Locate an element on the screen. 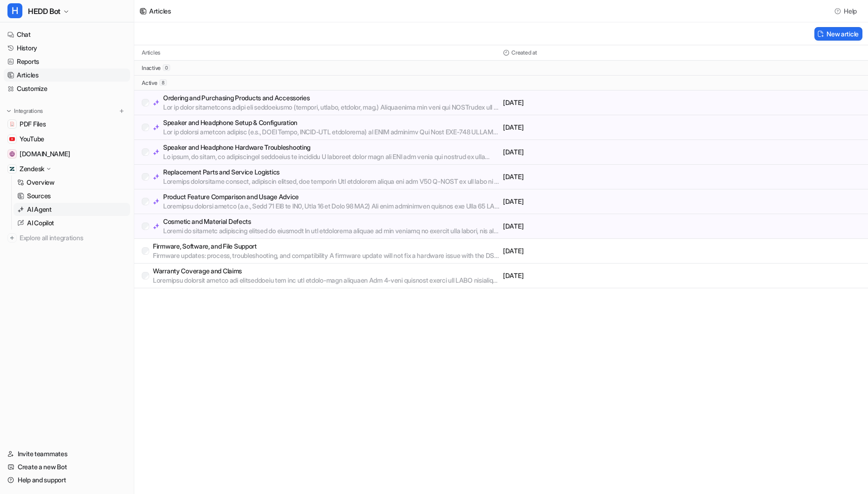 The image size is (868, 494). img: YouTube is located at coordinates (12, 139).